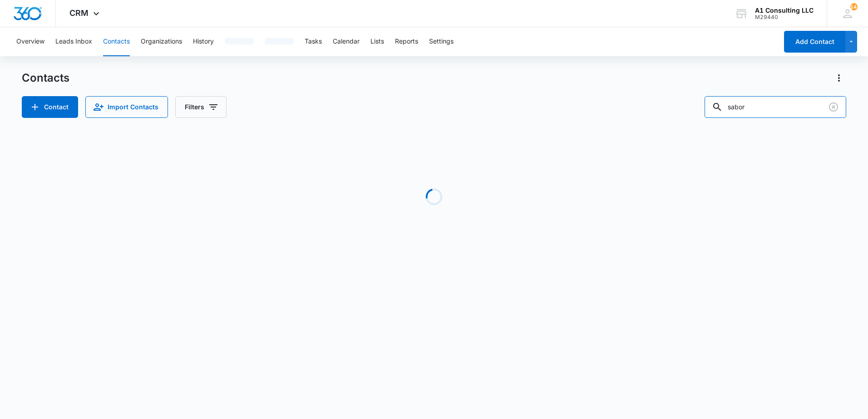  Describe the element at coordinates (116, 42) in the screenshot. I see `button: Contacts` at that location.